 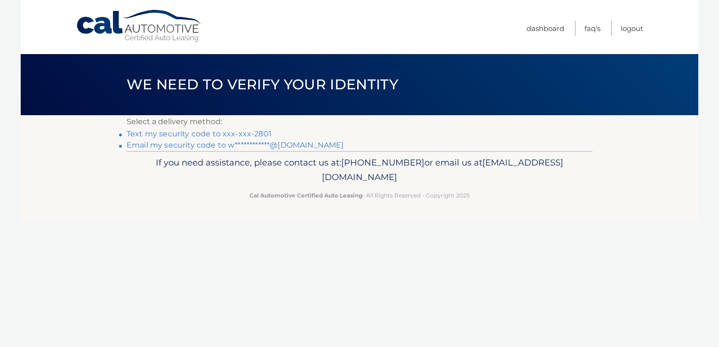 What do you see at coordinates (359, 170) in the screenshot?
I see `p: If you need assistance, please contact us at: or email us at` at bounding box center [359, 170].